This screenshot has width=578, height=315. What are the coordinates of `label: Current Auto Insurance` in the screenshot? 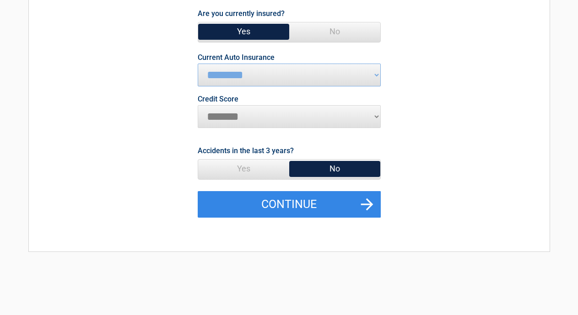 It's located at (236, 58).